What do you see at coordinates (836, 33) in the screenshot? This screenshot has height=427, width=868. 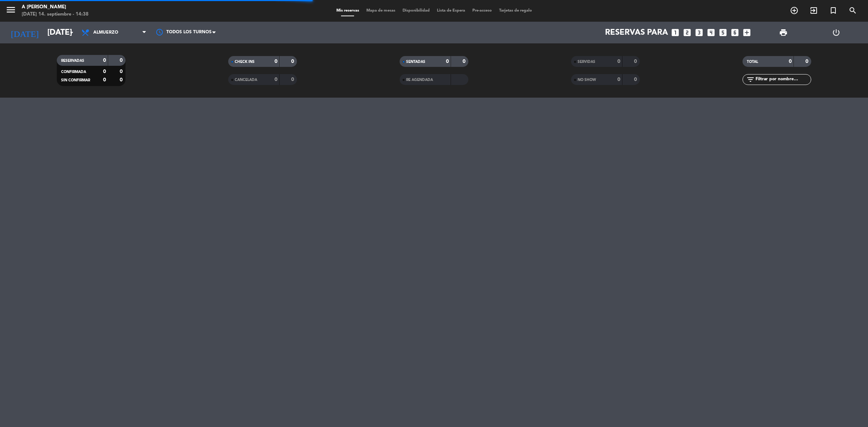 I see `div: LOG OUT` at bounding box center [836, 33].